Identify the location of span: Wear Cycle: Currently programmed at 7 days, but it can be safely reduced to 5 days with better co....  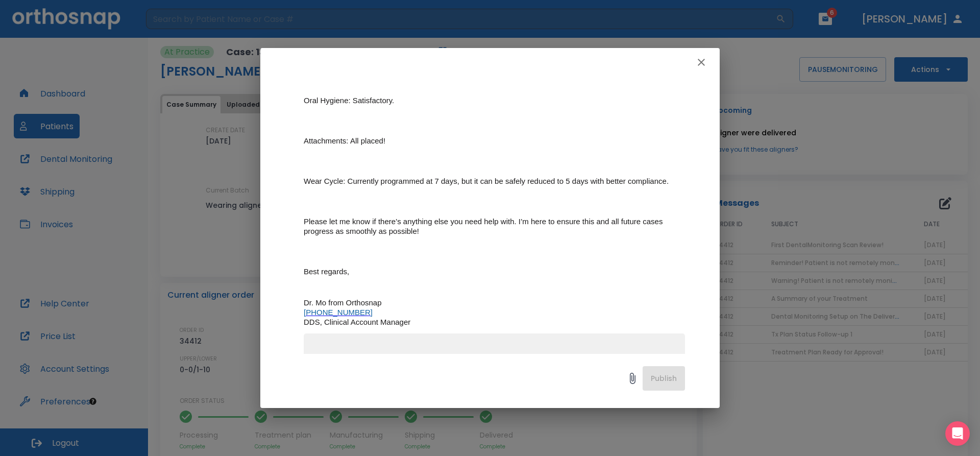
(486, 181).